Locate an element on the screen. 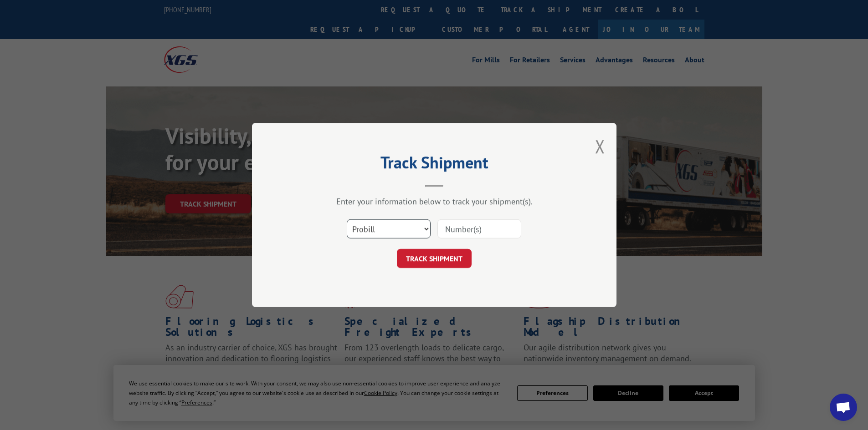  input: Number(s) is located at coordinates (479, 229).